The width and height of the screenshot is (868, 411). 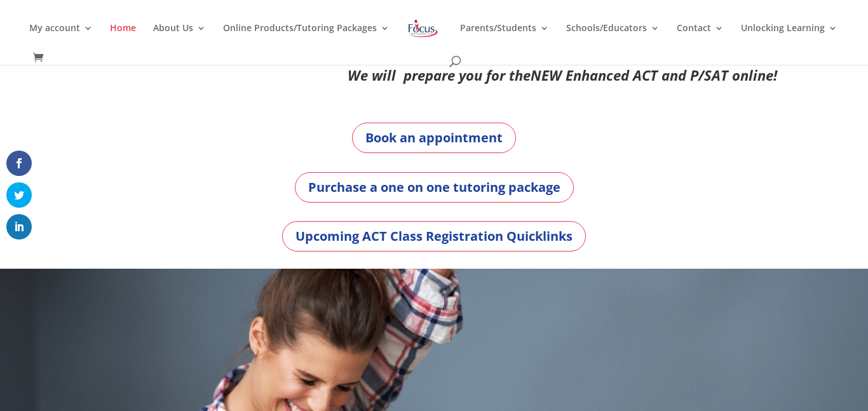 I want to click on a: Book an appointment, so click(x=434, y=138).